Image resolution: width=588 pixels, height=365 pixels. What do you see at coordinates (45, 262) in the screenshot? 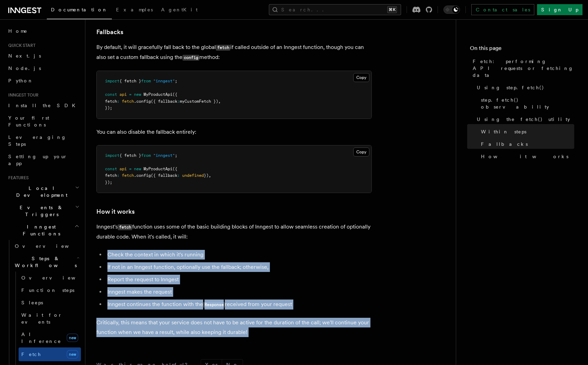
I see `span: Steps & Workflows` at bounding box center [45, 262].